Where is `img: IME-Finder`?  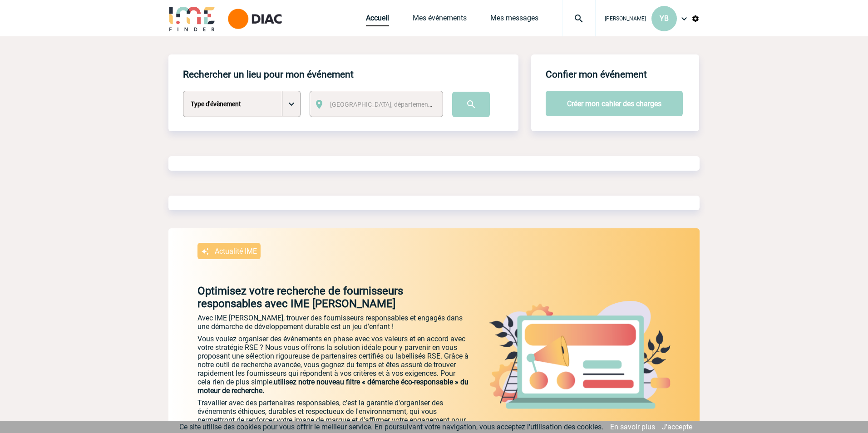 img: IME-Finder is located at coordinates (192, 19).